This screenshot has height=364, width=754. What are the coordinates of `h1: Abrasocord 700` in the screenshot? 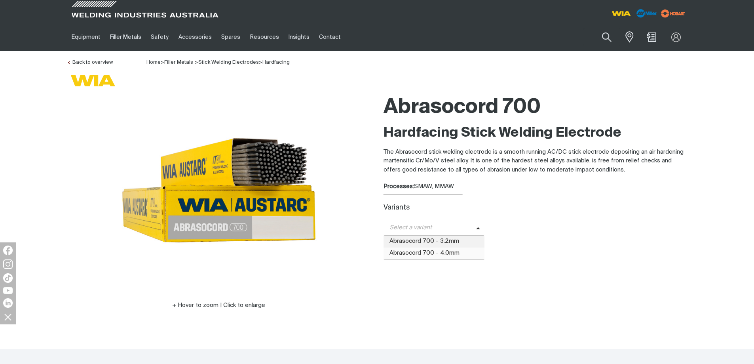 It's located at (535, 107).